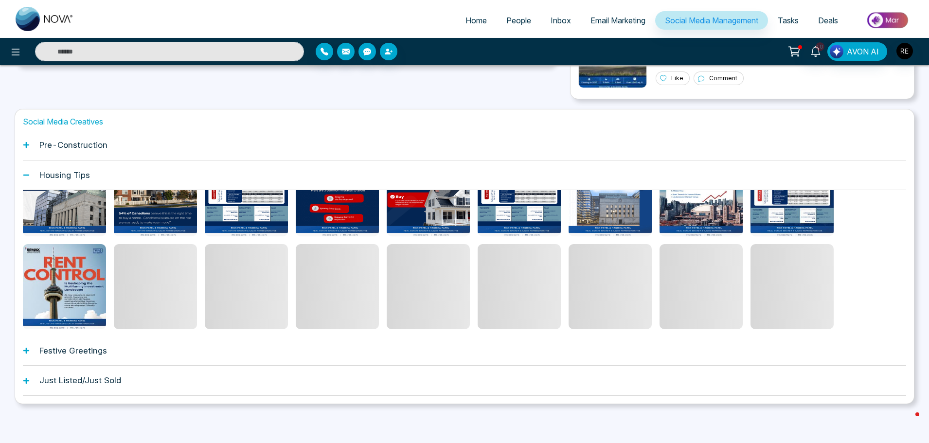 The width and height of the screenshot is (929, 443). I want to click on span: Inbox, so click(561, 20).